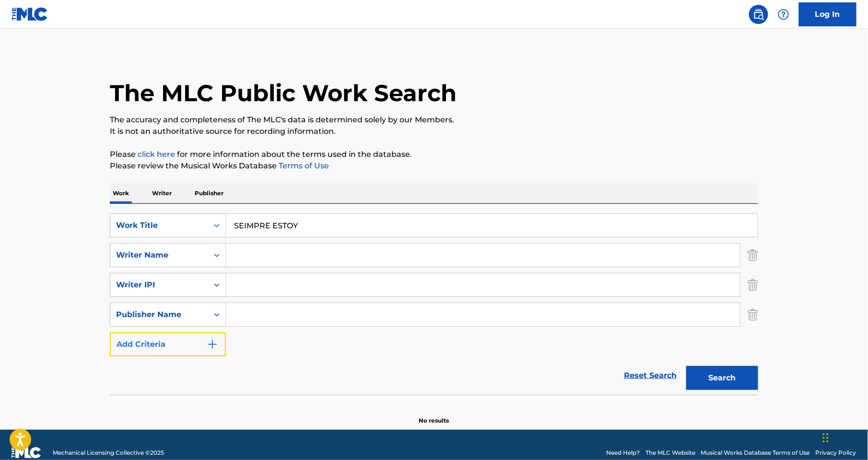  I want to click on button: Search, so click(722, 378).